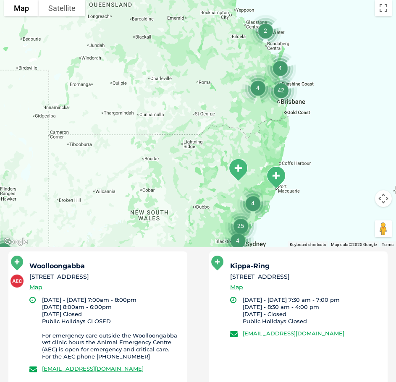 The image size is (396, 382). I want to click on span: Map data ©2025 Google, so click(353, 244).